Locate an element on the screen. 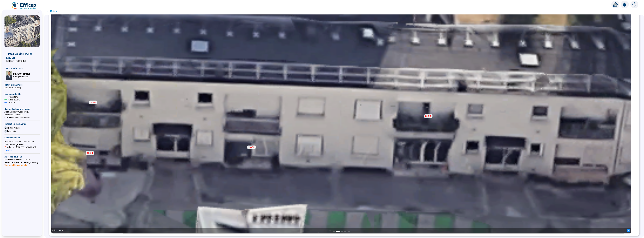  span: download is located at coordinates (628, 230).